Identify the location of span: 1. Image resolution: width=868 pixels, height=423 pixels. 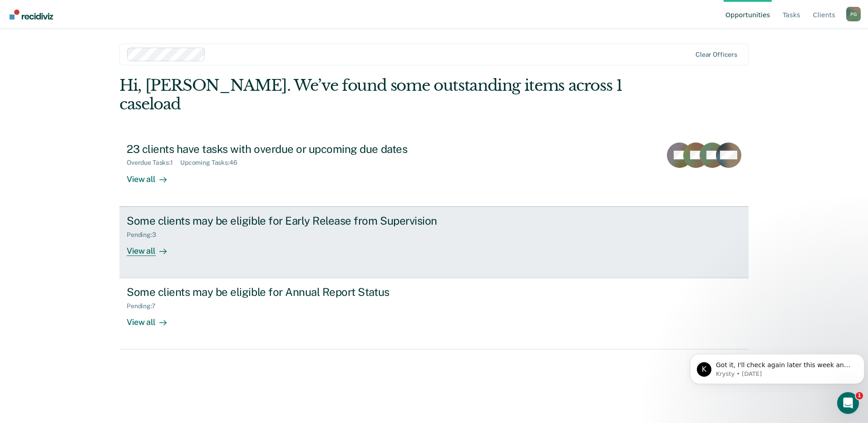
(860, 396).